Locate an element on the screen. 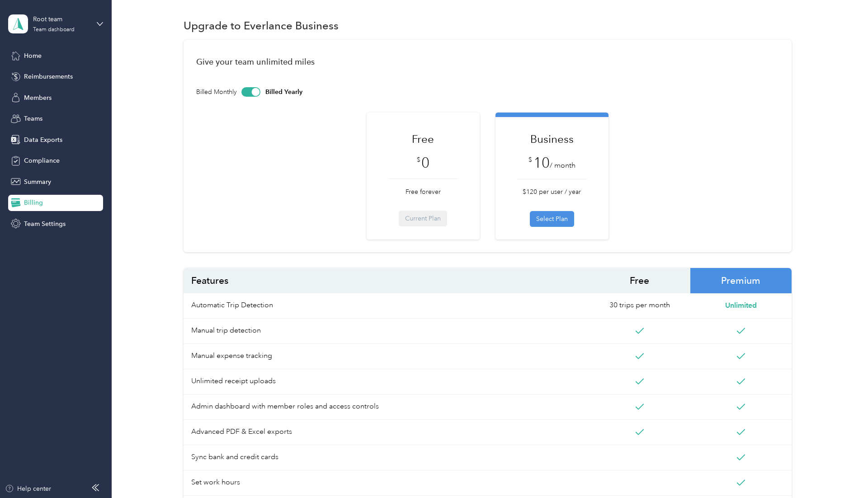  p: Billed Yearly is located at coordinates (284, 91).